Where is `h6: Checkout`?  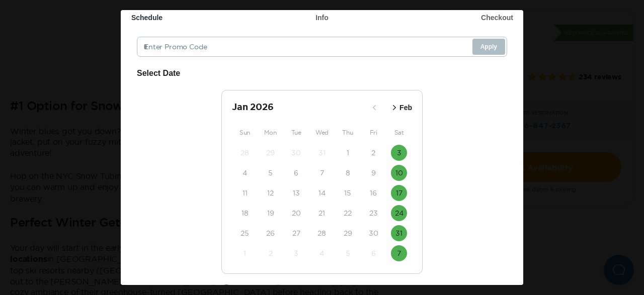 h6: Checkout is located at coordinates (497, 18).